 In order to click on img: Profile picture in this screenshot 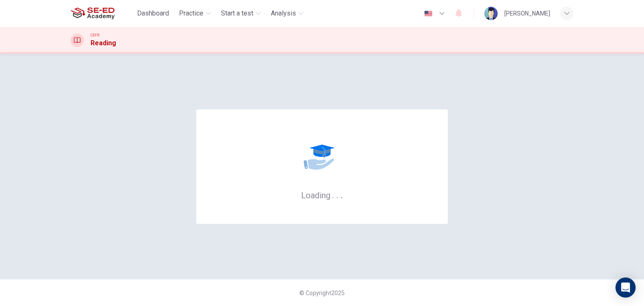, I will do `click(491, 13)`.